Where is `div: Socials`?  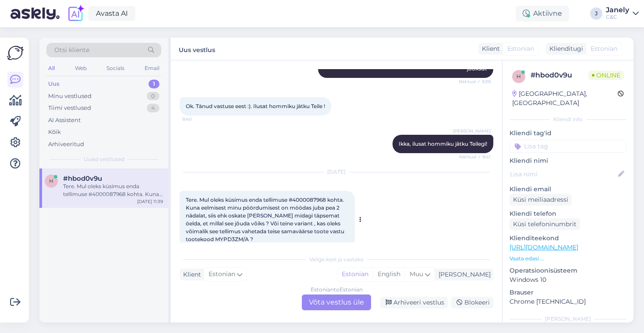
div: Socials is located at coordinates (115, 68).